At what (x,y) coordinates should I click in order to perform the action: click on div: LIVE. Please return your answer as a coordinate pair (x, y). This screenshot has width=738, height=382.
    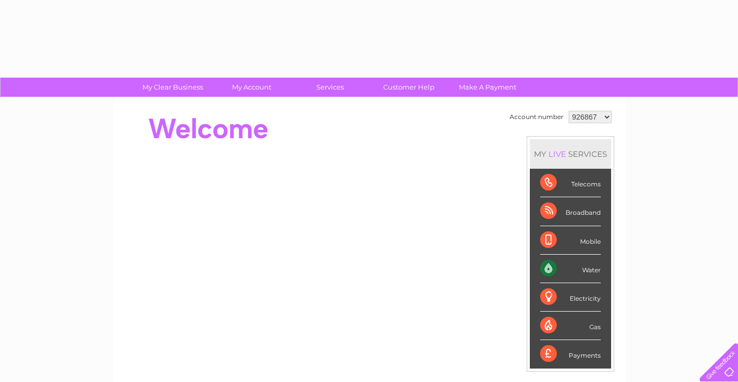
    Looking at the image, I should click on (557, 154).